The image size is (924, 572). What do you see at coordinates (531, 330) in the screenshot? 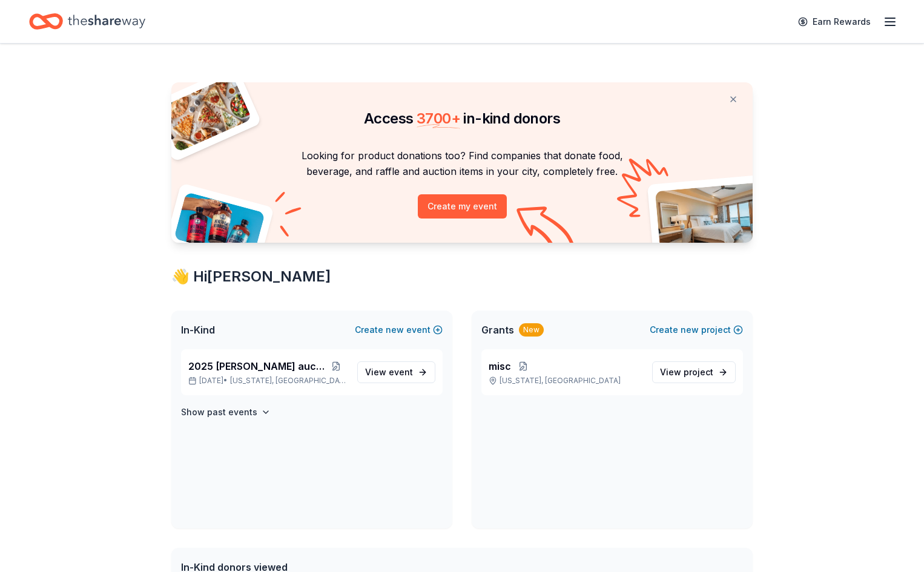
I see `div: New` at bounding box center [531, 330].